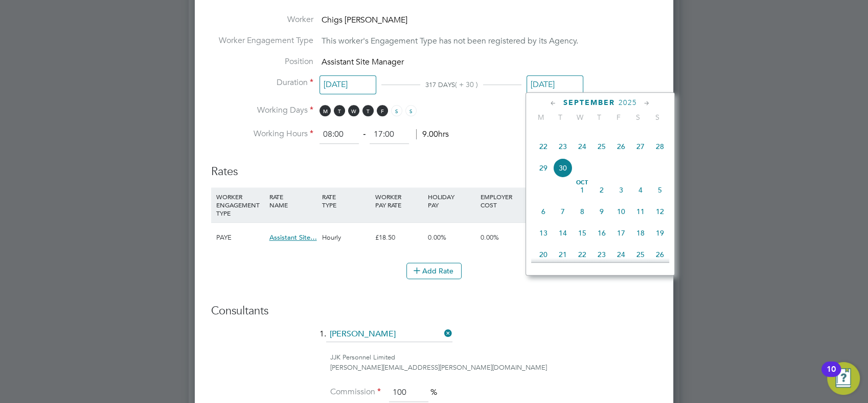  I want to click on li: 1., so click(434, 339).